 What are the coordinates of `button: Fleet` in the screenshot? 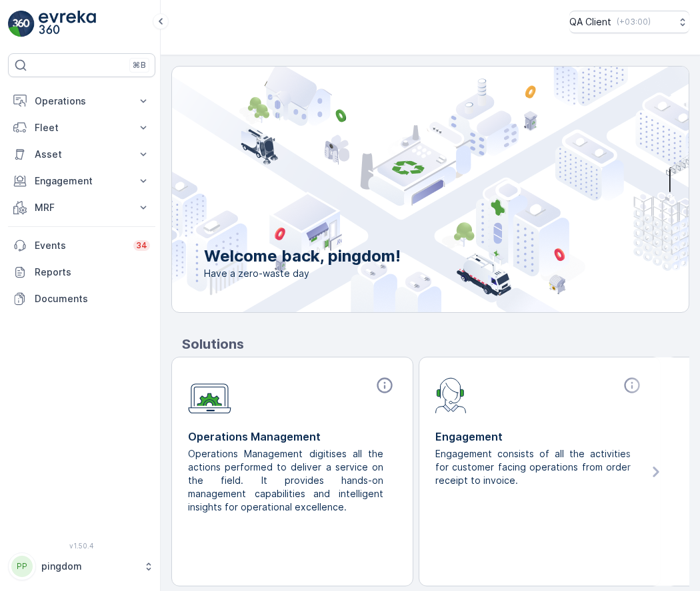 It's located at (82, 127).